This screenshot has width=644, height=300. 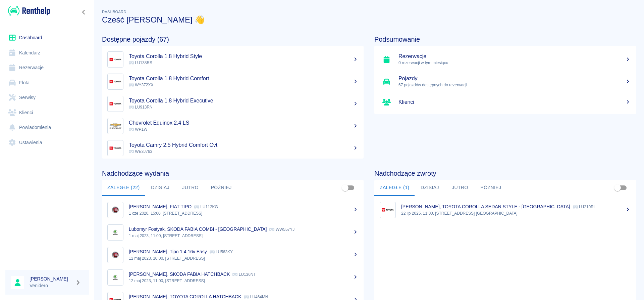 I want to click on a: Pojazdy67 pojazdów dostępnych do rezerwacji, so click(x=505, y=81).